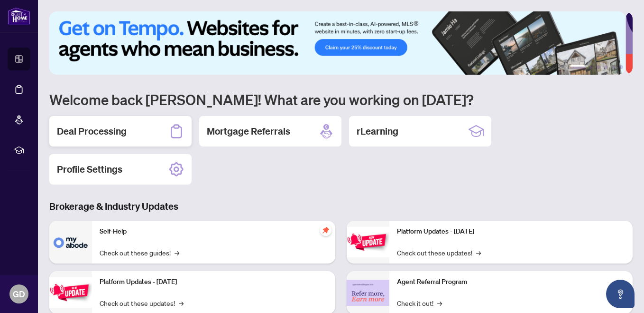 The height and width of the screenshot is (313, 644). What do you see at coordinates (378, 131) in the screenshot?
I see `h2: rLearning` at bounding box center [378, 131].